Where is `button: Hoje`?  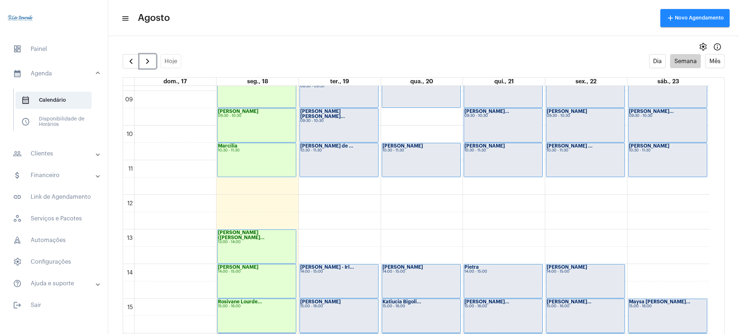
button: Hoje is located at coordinates (171, 61).